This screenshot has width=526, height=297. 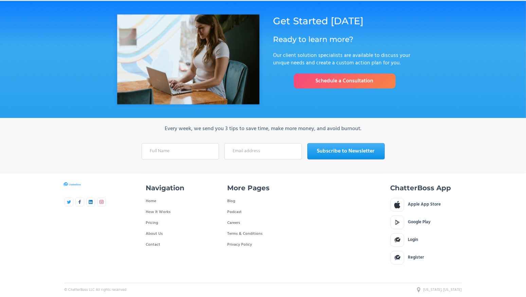 What do you see at coordinates (416, 257) in the screenshot?
I see `div: Register` at bounding box center [416, 257].